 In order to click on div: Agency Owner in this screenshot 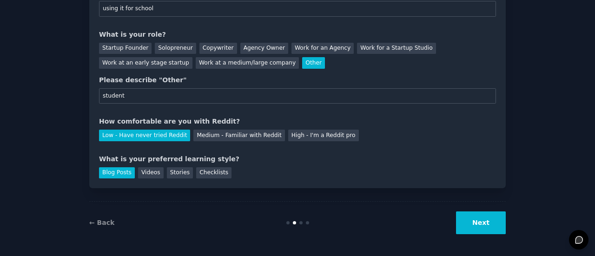, I will do `click(264, 48)`.